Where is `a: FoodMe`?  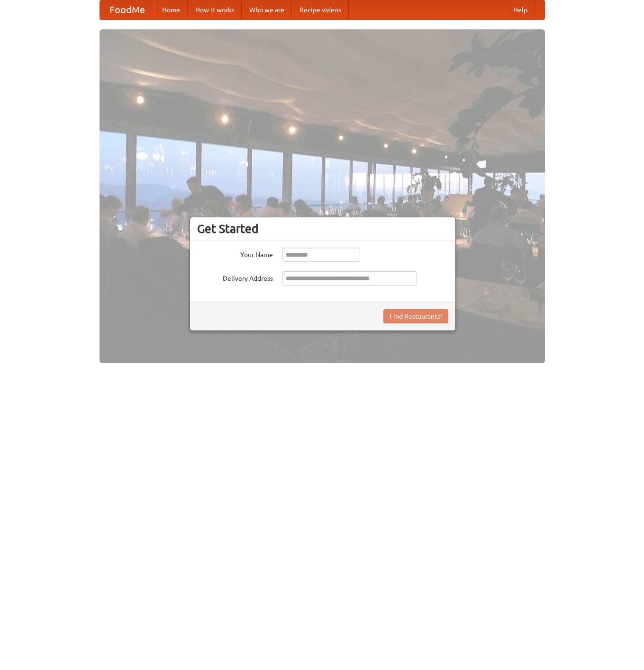 a: FoodMe is located at coordinates (127, 10).